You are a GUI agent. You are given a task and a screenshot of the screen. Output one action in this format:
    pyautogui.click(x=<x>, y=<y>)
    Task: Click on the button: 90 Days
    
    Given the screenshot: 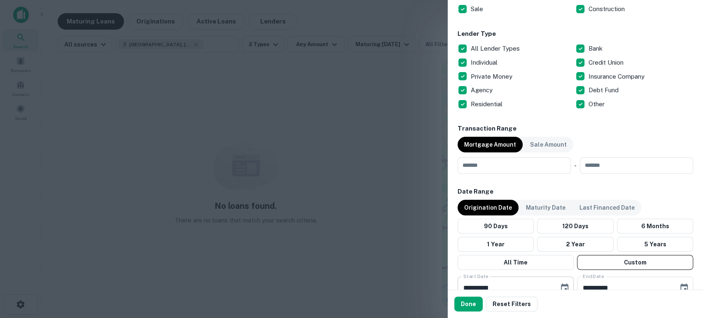 What is the action you would take?
    pyautogui.click(x=495, y=226)
    